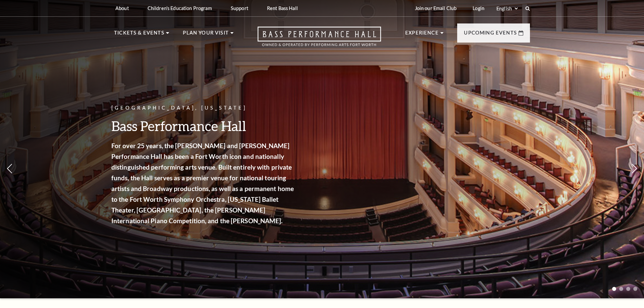 The height and width of the screenshot is (308, 644). What do you see at coordinates (206, 35) in the screenshot?
I see `p: Plan Your Visit` at bounding box center [206, 35].